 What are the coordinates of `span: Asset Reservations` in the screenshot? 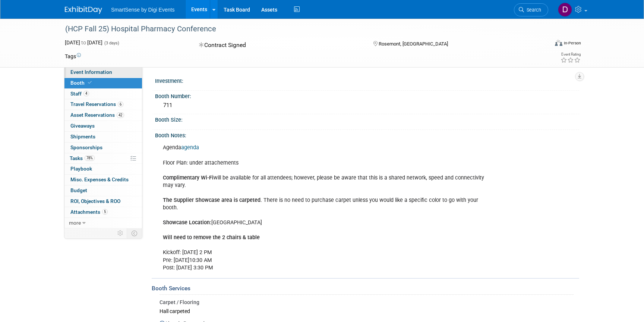 It's located at (97, 115).